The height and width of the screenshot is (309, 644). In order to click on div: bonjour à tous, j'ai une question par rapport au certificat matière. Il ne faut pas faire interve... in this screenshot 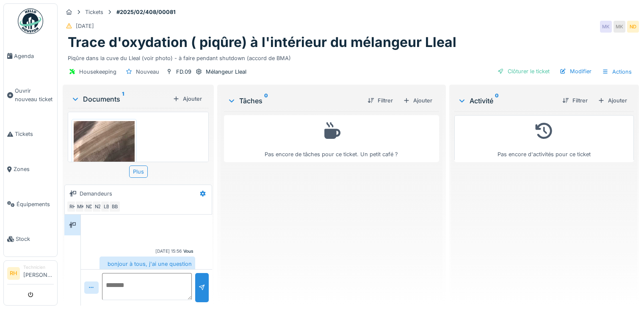, I will do `click(147, 280)`.